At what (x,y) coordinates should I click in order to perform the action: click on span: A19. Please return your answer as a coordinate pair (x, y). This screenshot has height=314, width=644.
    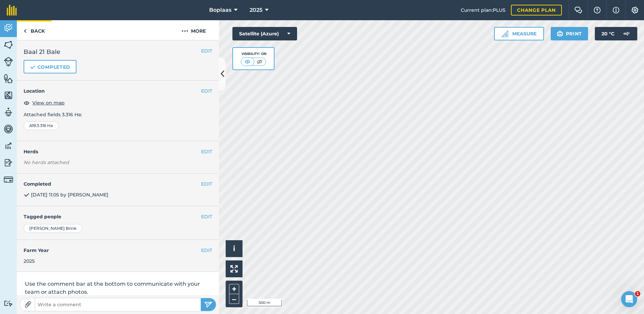
    Looking at the image, I should click on (32, 126).